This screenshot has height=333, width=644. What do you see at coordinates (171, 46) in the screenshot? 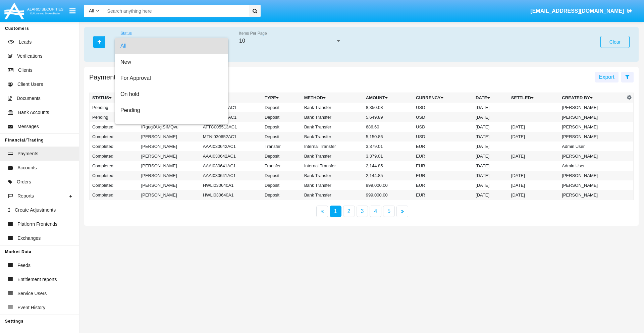
I see `span: All` at bounding box center [171, 46].